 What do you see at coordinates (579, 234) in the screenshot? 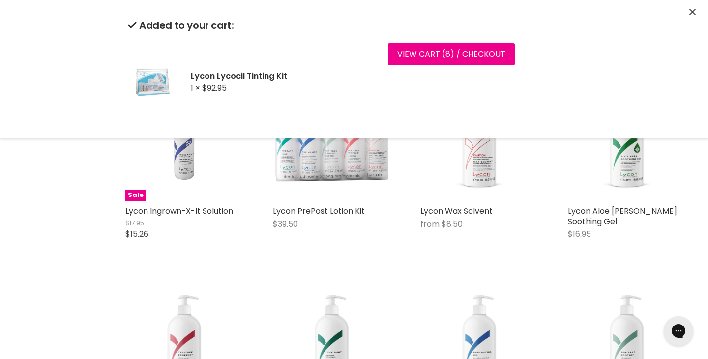
I see `span: $16.95` at bounding box center [579, 234].